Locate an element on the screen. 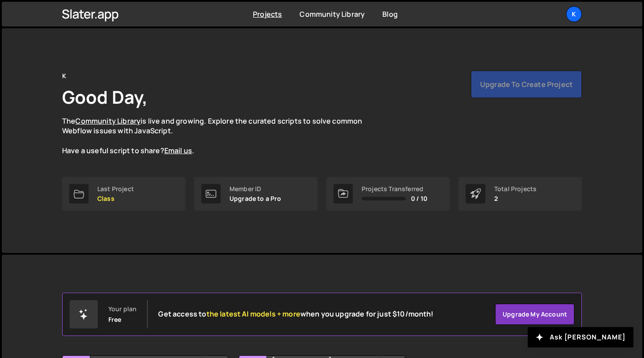 Image resolution: width=644 pixels, height=358 pixels. div: Total Projects is located at coordinates (516, 189).